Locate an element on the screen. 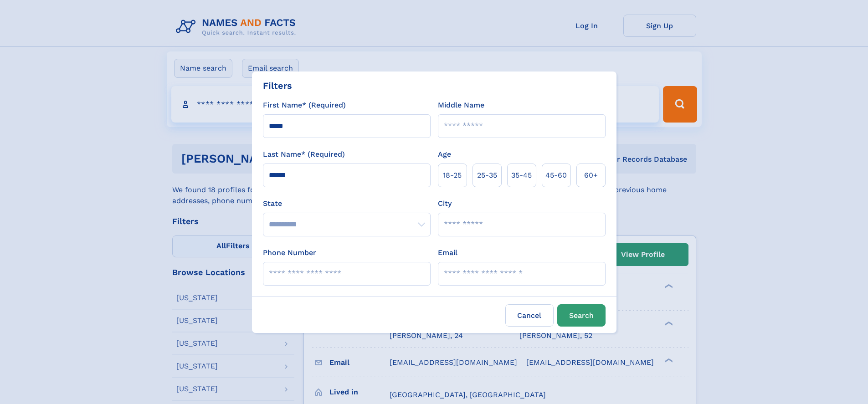 The width and height of the screenshot is (868, 404). span: 45‑60 is located at coordinates (556, 175).